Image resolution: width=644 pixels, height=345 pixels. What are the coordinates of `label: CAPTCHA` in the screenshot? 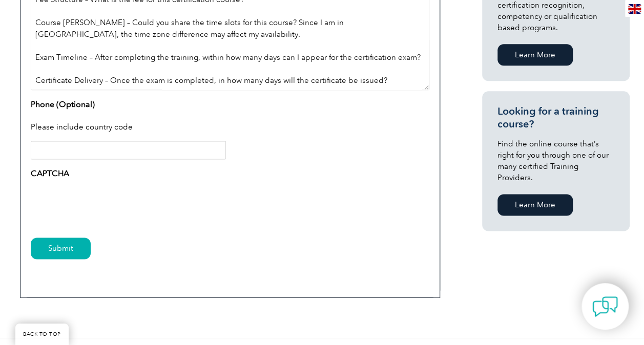 It's located at (50, 173).